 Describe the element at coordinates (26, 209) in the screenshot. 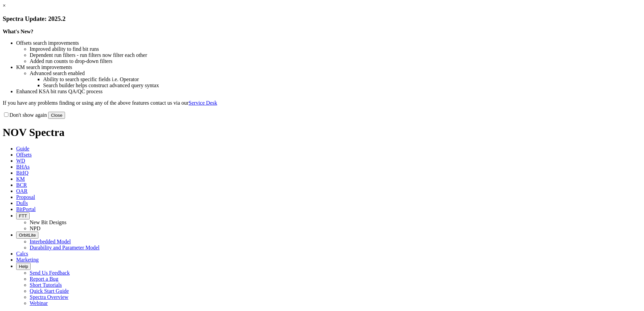

I see `span: BitPortal` at that location.